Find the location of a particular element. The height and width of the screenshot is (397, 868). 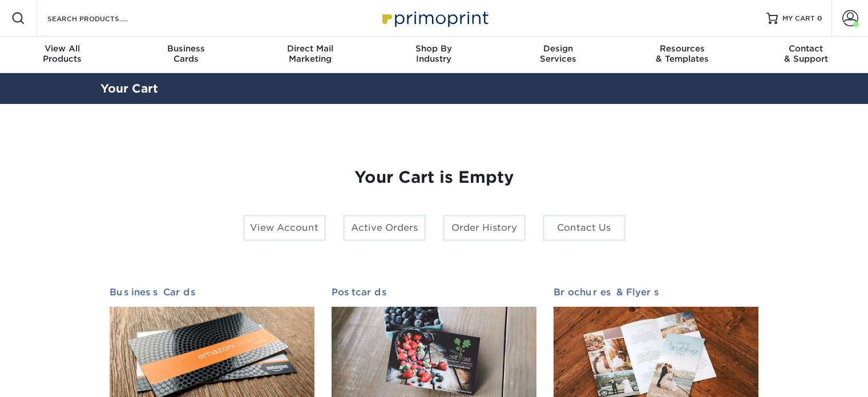

h1: Your Cart is Empty is located at coordinates (434, 178).